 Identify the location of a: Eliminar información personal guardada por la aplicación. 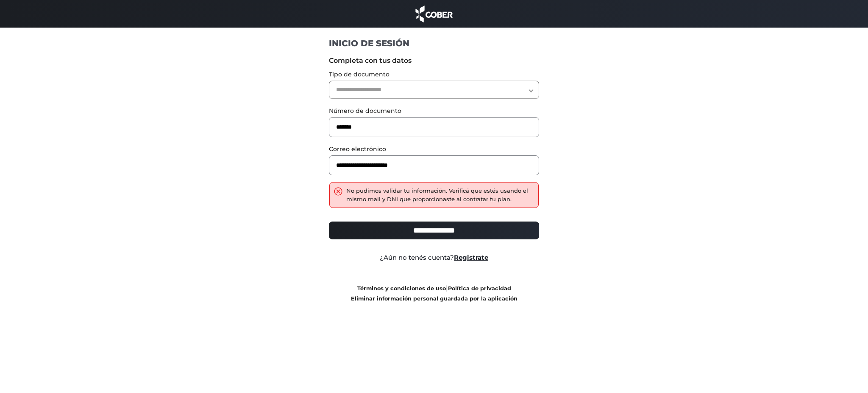
(434, 299).